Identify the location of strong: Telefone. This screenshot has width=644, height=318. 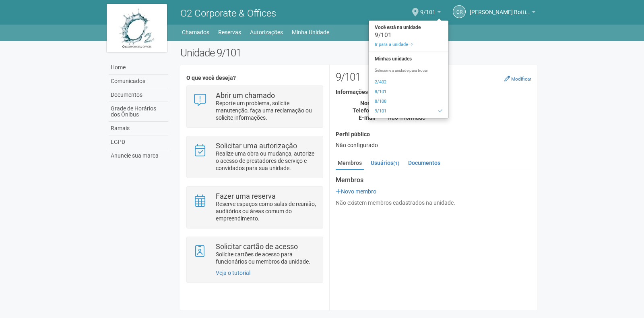
(364, 110).